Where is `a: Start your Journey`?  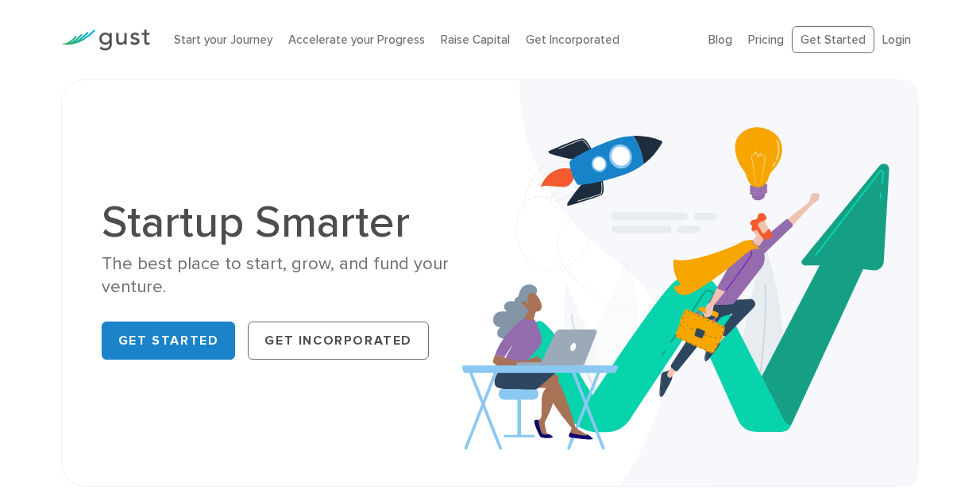 a: Start your Journey is located at coordinates (223, 40).